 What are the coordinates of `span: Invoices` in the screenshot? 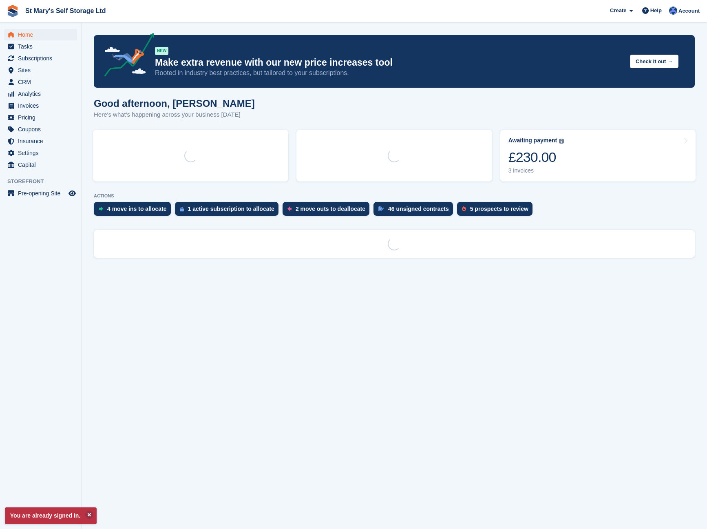 It's located at (42, 106).